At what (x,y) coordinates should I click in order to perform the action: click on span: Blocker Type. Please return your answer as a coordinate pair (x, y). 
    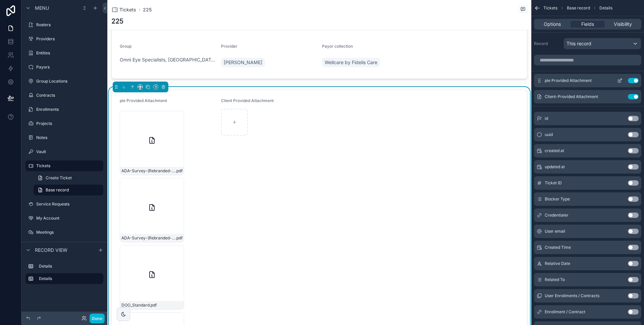
    Looking at the image, I should click on (557, 199).